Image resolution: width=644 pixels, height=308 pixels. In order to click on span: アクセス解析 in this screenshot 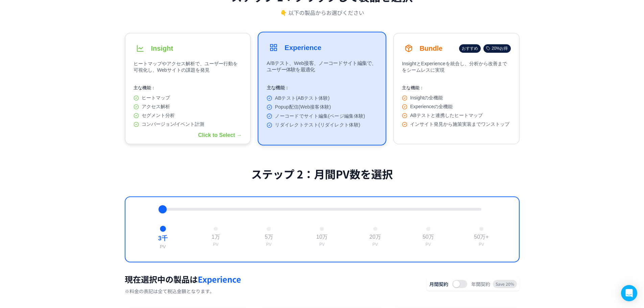, I will do `click(156, 107)`.